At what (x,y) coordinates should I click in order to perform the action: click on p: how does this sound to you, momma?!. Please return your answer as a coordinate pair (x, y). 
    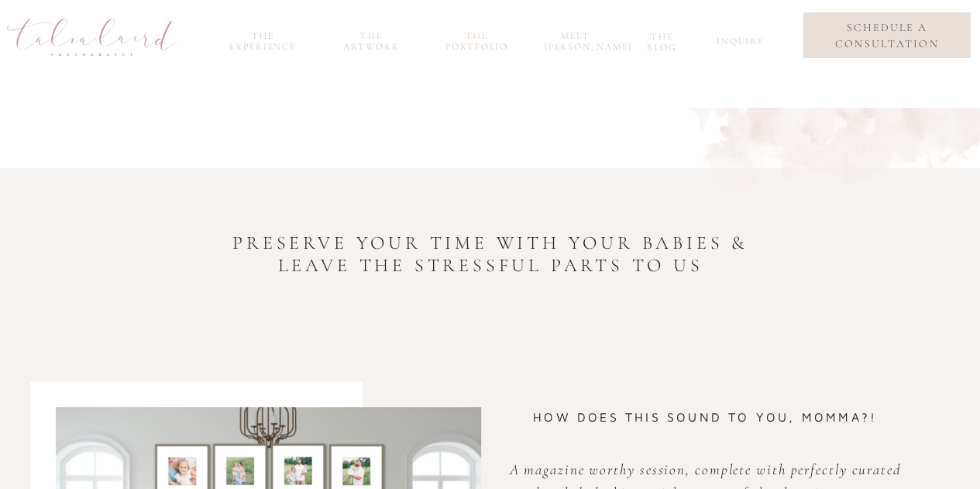
    Looking at the image, I should click on (705, 416).